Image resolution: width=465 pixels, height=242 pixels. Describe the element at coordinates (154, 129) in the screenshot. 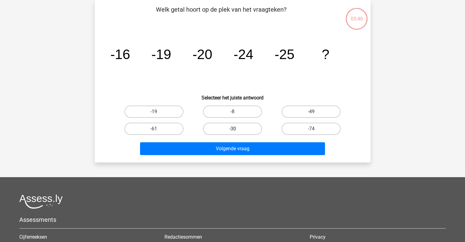

I see `label: -61` at that location.